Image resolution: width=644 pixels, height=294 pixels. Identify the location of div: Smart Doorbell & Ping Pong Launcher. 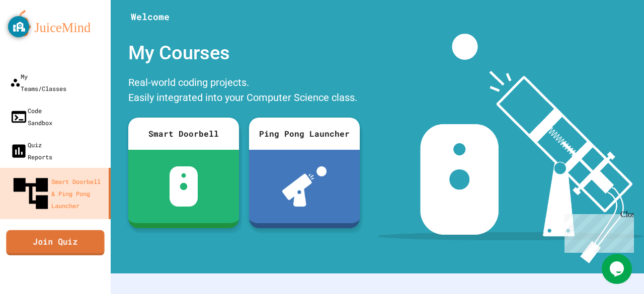
(57, 193).